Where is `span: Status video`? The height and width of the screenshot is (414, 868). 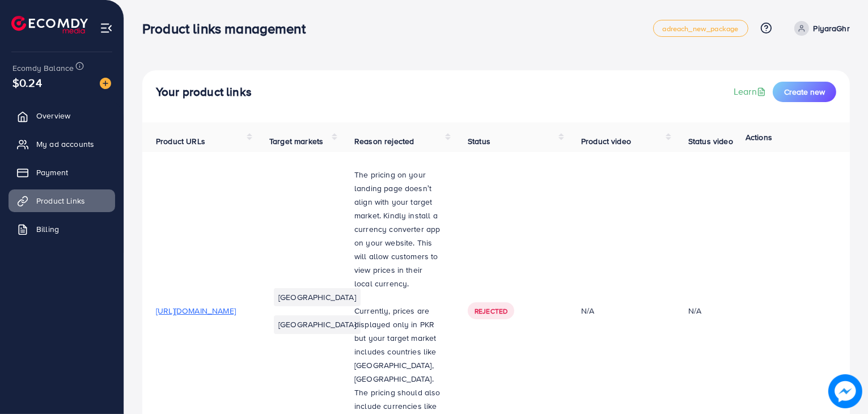 span: Status video is located at coordinates (711, 141).